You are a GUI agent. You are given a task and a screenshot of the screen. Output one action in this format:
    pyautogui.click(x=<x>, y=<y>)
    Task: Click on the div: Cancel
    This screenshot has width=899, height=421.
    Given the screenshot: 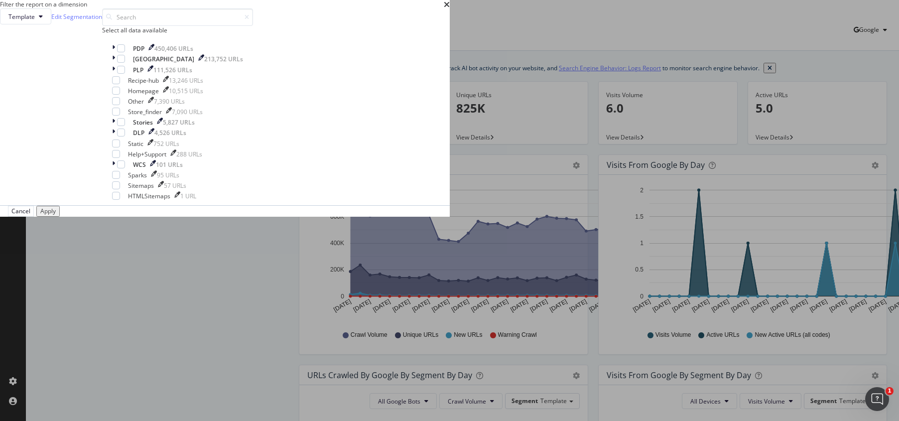 What is the action you would take?
    pyautogui.click(x=21, y=211)
    